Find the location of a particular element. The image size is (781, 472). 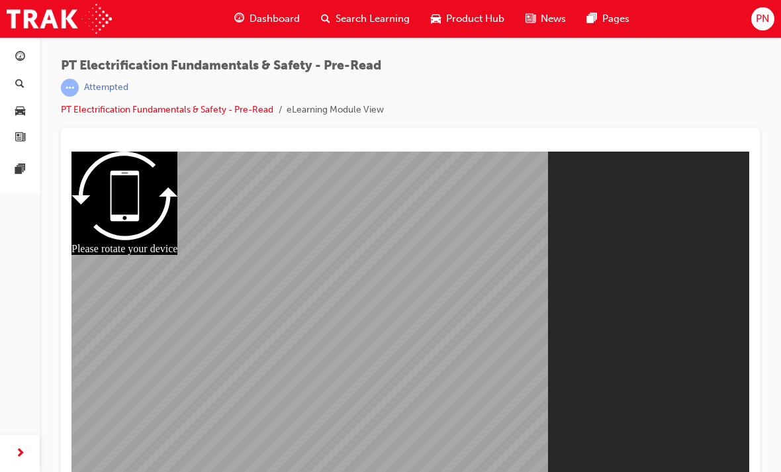

a: news-iconNews is located at coordinates (545, 19).